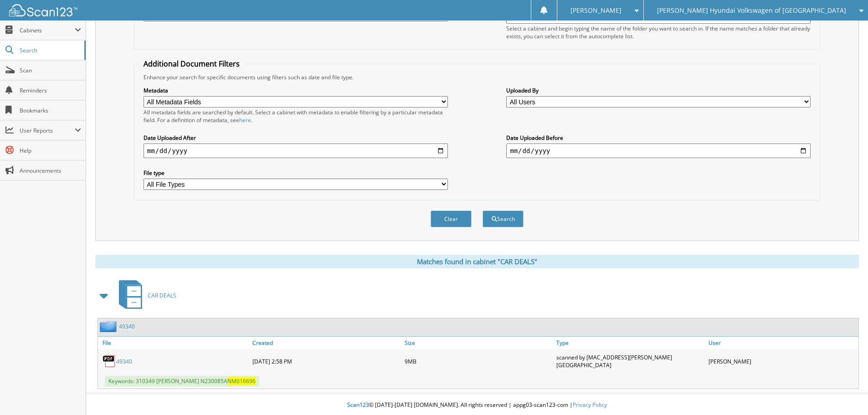  I want to click on input: start, so click(296, 151).